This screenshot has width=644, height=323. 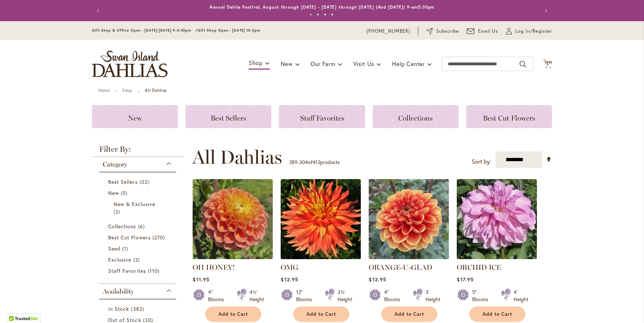 What do you see at coordinates (142, 226) in the screenshot?
I see `span: 6` at bounding box center [142, 226].